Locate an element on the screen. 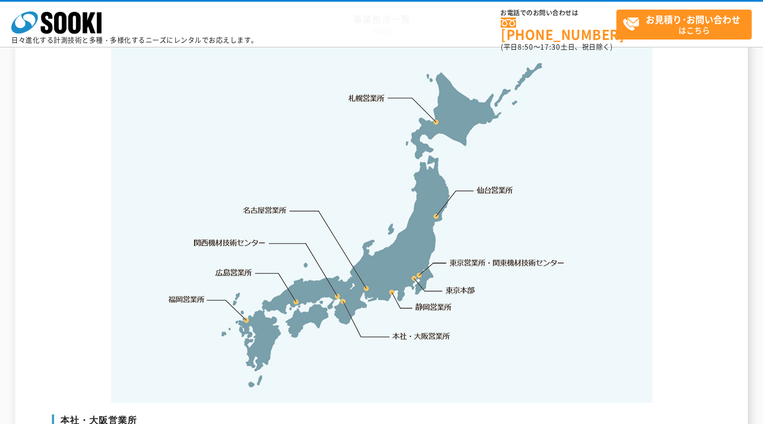  a: 札幌営業所 is located at coordinates (367, 98).